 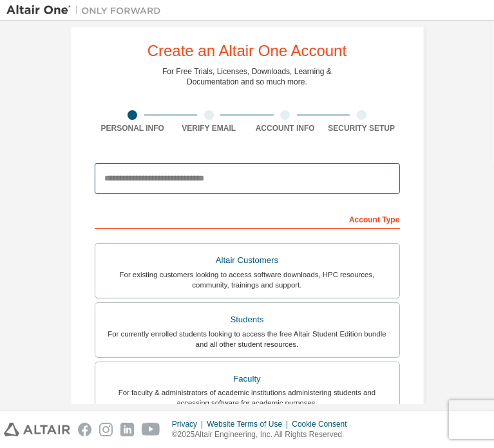 I want to click on img: Altair One, so click(x=87, y=10).